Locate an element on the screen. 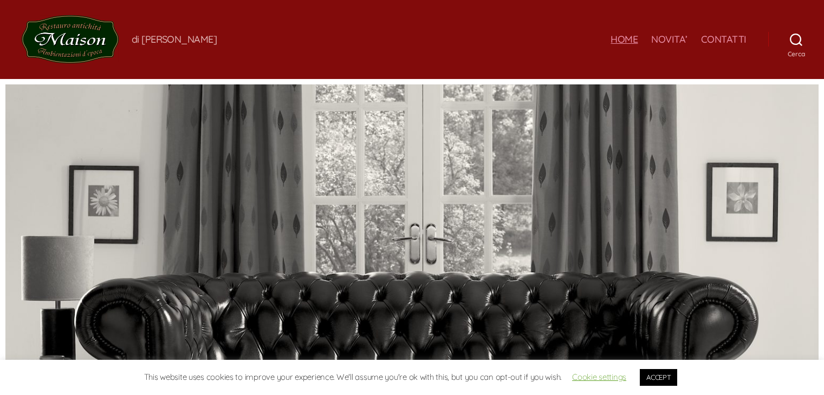  a: HOME is located at coordinates (624, 40).